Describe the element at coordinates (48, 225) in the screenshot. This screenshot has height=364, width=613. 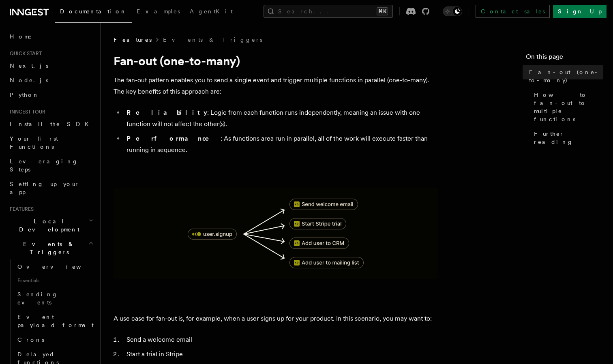
I see `span: Local Development` at that location.